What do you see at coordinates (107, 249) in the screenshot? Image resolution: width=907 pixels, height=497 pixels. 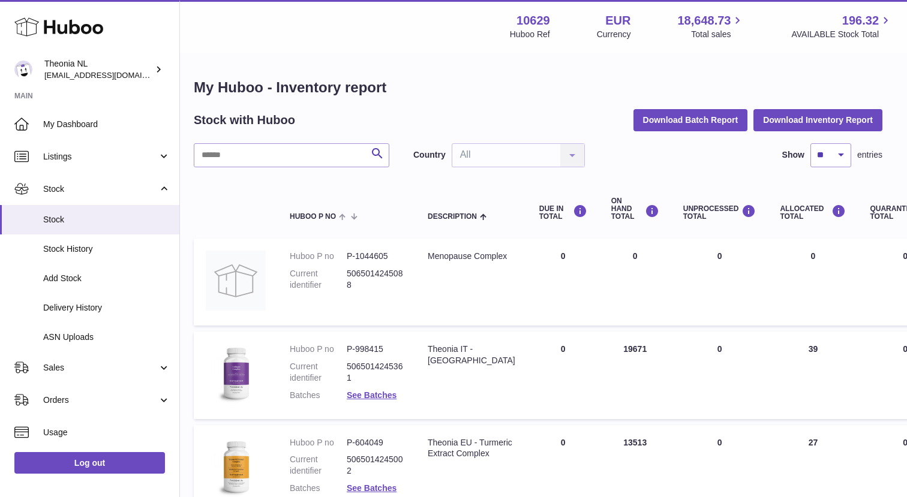 I see `span: Stock History` at bounding box center [107, 249].